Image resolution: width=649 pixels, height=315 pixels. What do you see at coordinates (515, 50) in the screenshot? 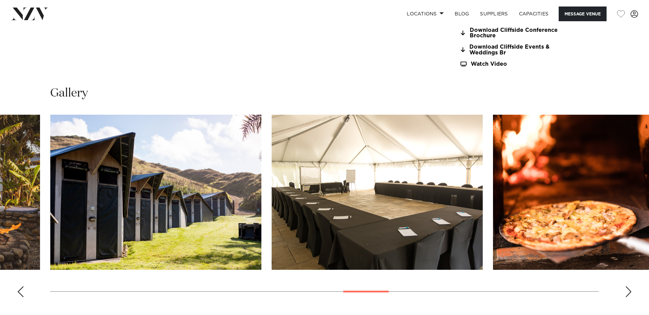
I see `a: Download Cliffside Events & Weddings Br` at bounding box center [515, 50].